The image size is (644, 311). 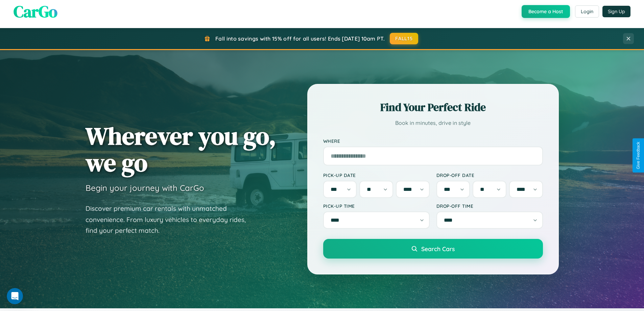 What do you see at coordinates (170, 220) in the screenshot?
I see `p: Discover premium car rentals with unmatched convenience. From luxury vehicles to everyday rides, ...` at bounding box center [170, 220].